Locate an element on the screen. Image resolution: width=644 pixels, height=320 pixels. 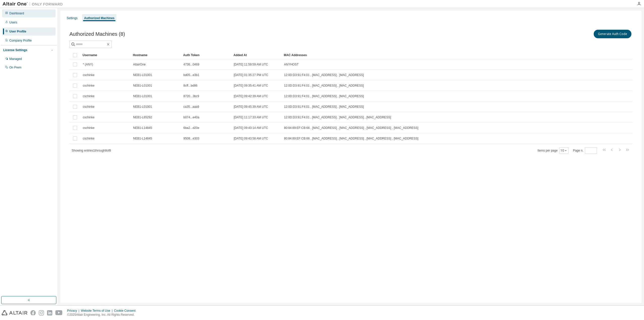
span: Showing entries 1 through 8 of 8 is located at coordinates (91, 150).